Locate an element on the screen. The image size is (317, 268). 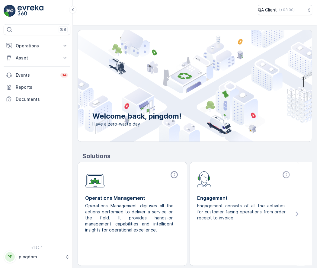
span: v 1.50.4 is located at coordinates (37, 248).